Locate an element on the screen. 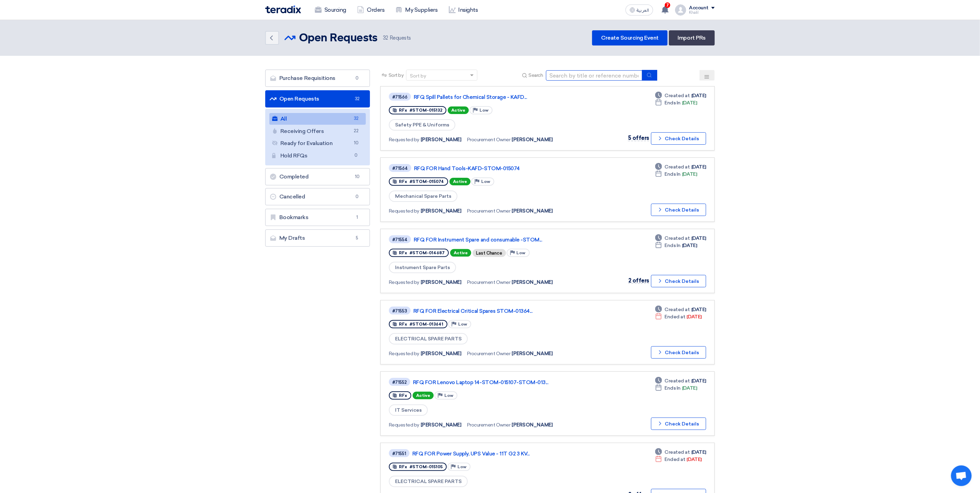 The width and height of the screenshot is (980, 493). span: Search is located at coordinates (536, 75).